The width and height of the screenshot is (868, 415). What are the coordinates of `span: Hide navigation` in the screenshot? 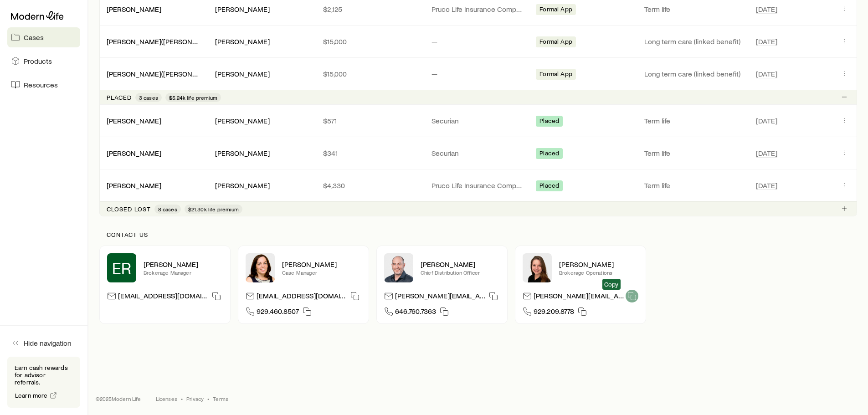 It's located at (47, 343).